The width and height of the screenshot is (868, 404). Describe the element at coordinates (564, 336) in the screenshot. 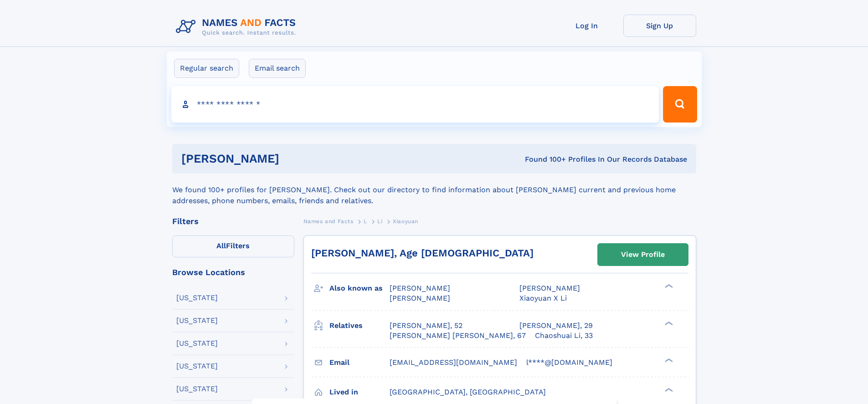

I see `a: Chaoshuai Li, 33` at that location.